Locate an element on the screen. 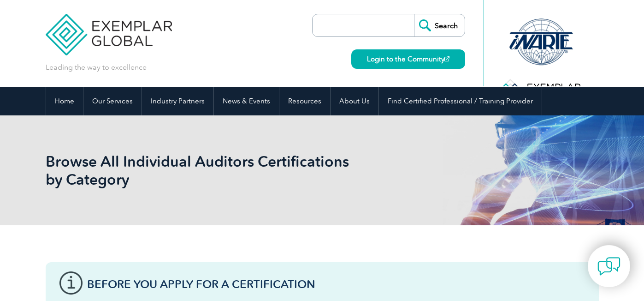  a: Home is located at coordinates (65, 101).